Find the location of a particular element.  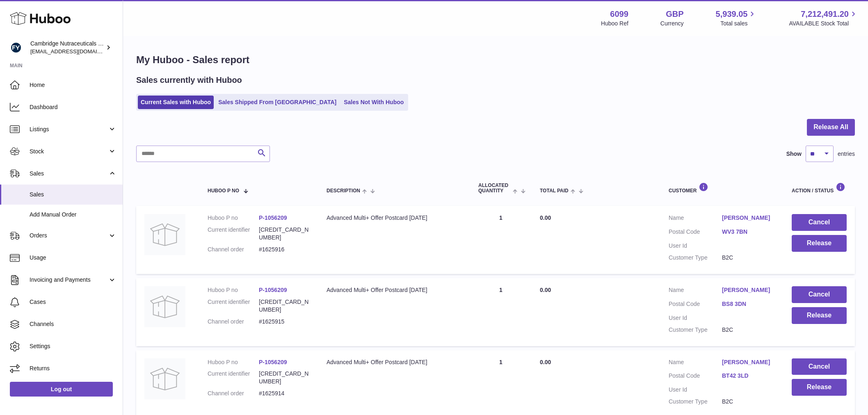

a: BT42 3LD is located at coordinates (748, 376).